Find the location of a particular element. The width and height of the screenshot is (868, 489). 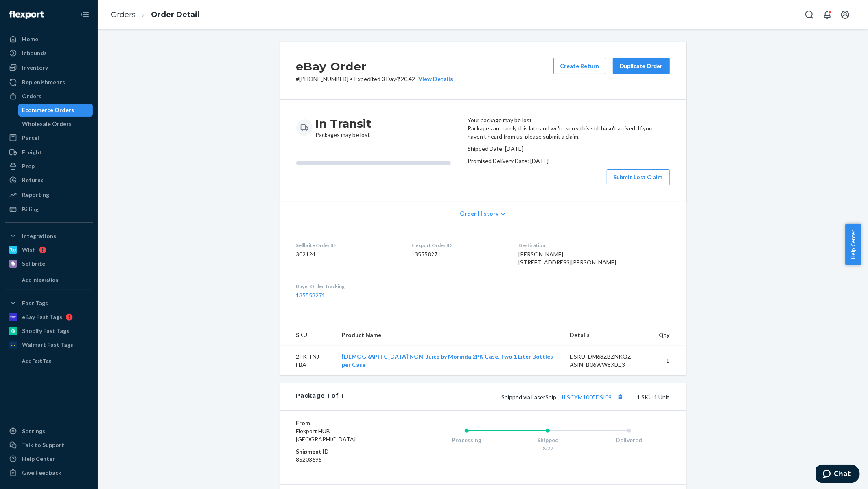

div: Inbounds is located at coordinates (34, 53).